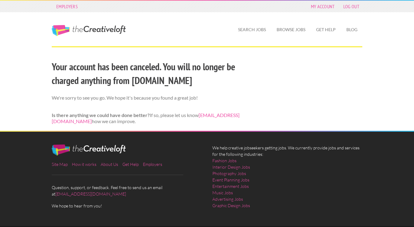  I want to click on a: Event Planning Jobs, so click(230, 180).